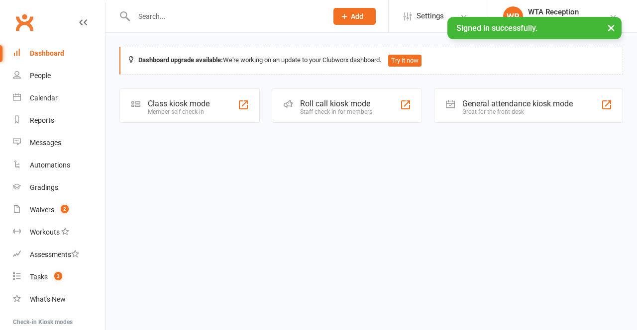 Image resolution: width=637 pixels, height=330 pixels. I want to click on div: Class kiosk mode, so click(179, 103).